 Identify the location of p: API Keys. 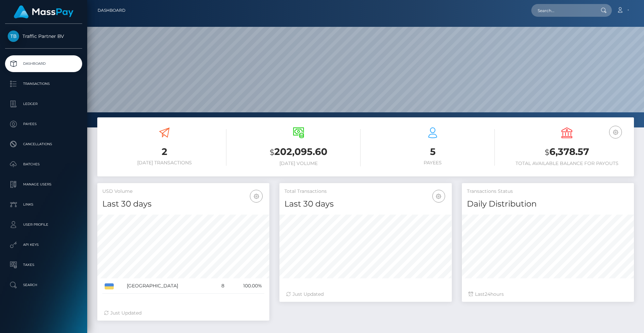
(44, 245).